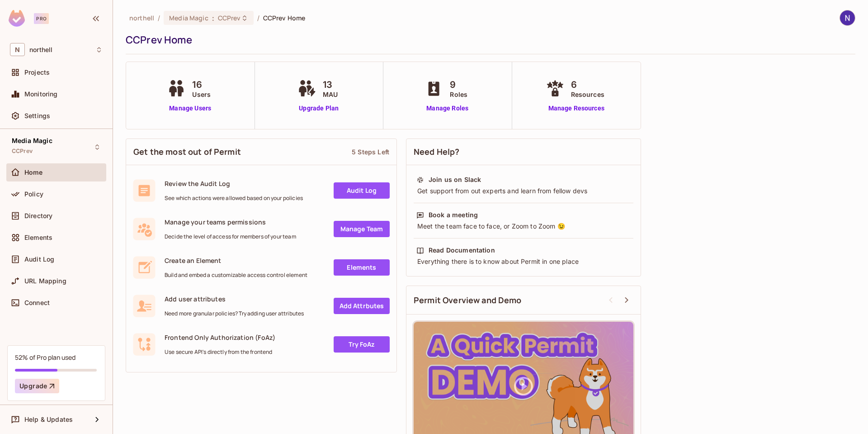  Describe the element at coordinates (468, 300) in the screenshot. I see `span: Permit Overview and Demo` at that location.